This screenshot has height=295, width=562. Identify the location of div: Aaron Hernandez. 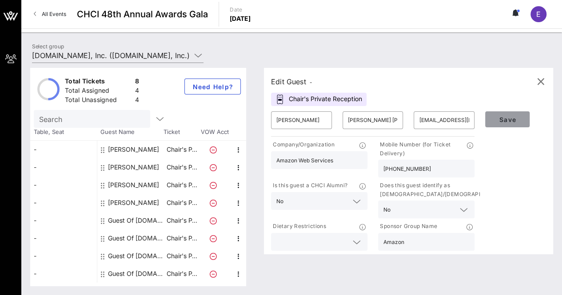
(133, 150).